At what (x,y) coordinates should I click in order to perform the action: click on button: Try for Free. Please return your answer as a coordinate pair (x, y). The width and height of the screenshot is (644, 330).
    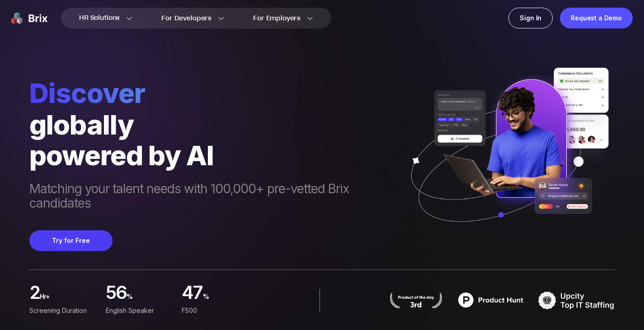
    Looking at the image, I should click on (71, 241).